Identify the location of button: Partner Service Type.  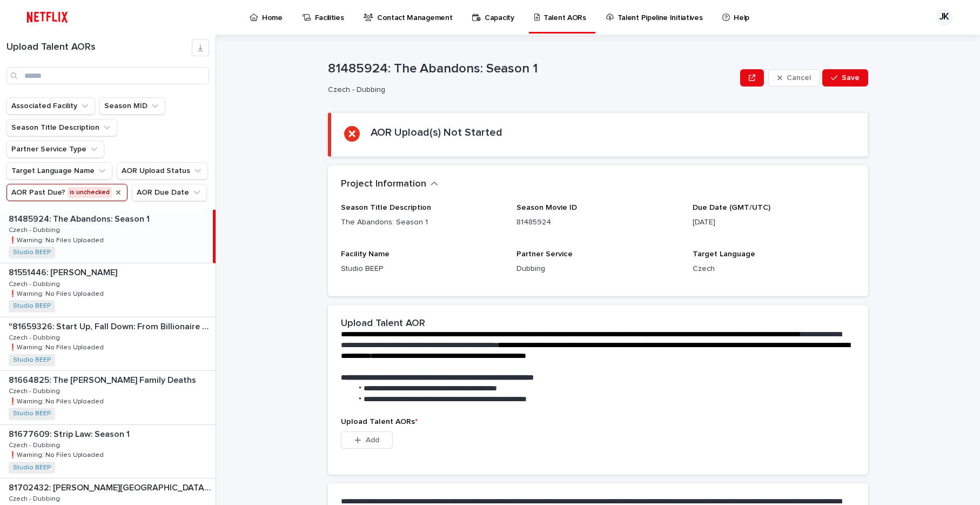
(55, 149).